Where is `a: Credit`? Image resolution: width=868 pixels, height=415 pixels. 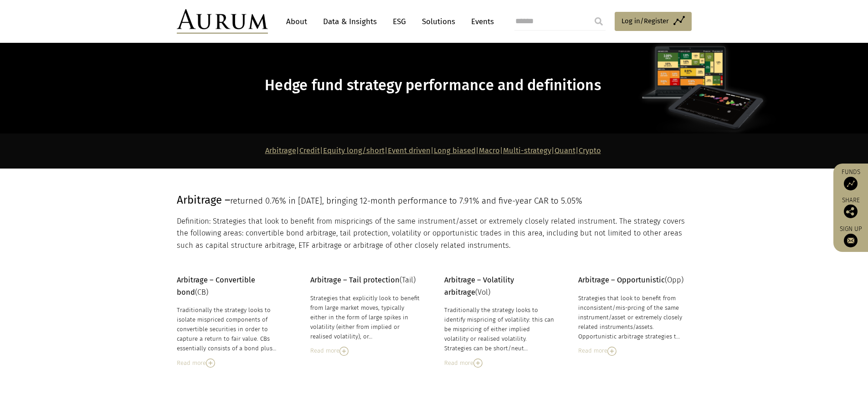
a: Credit is located at coordinates (309, 150).